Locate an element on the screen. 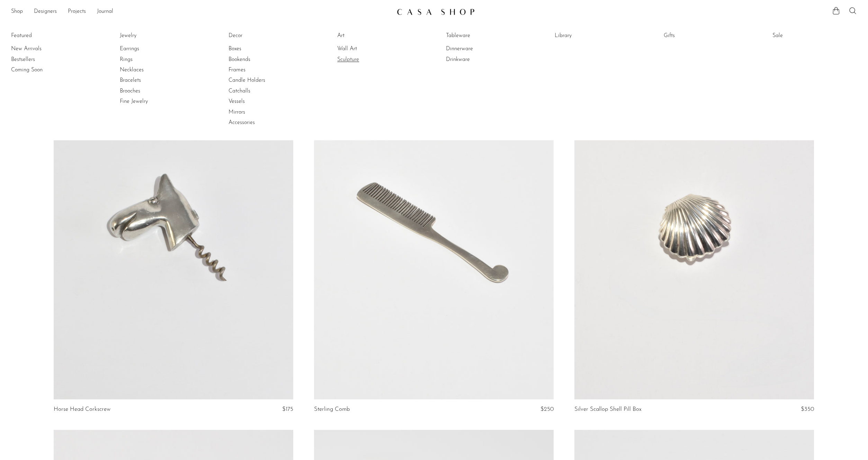  a: Catchalls is located at coordinates (254, 91).